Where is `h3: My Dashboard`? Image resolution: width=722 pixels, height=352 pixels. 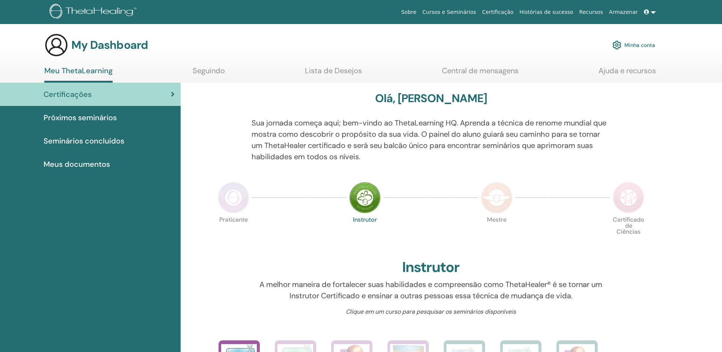 h3: My Dashboard is located at coordinates (110, 45).